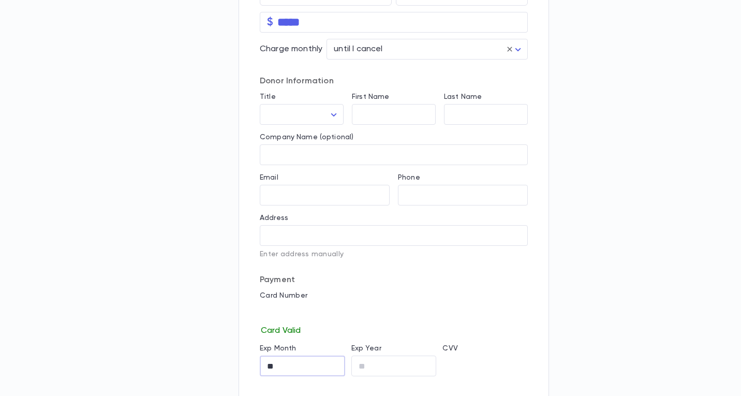 This screenshot has height=396, width=741. What do you see at coordinates (269, 178) in the screenshot?
I see `label: Email` at bounding box center [269, 178].